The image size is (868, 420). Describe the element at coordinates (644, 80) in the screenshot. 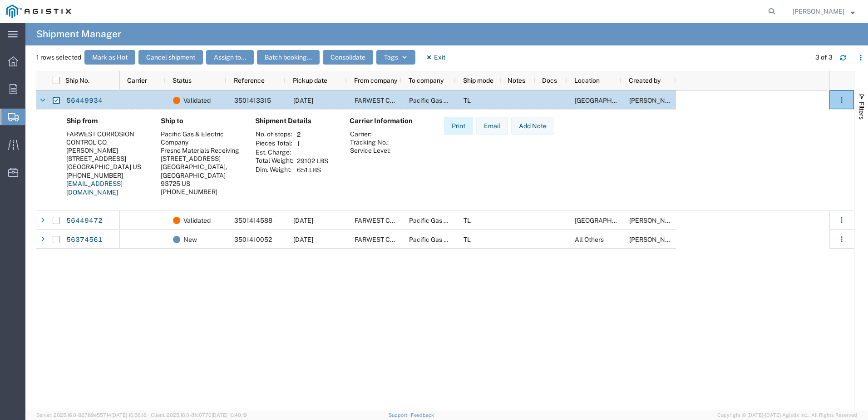

I see `span: Created by` at that location.